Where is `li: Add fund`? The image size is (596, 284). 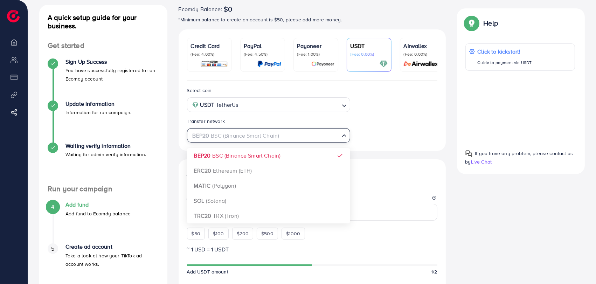
li: Add fund is located at coordinates (103, 222).